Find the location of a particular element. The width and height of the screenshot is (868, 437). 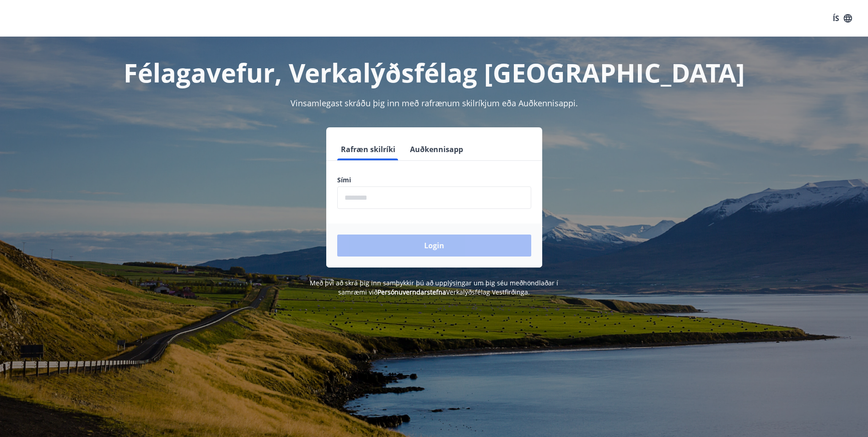

a: Persónuverndarstefna is located at coordinates (412, 292).